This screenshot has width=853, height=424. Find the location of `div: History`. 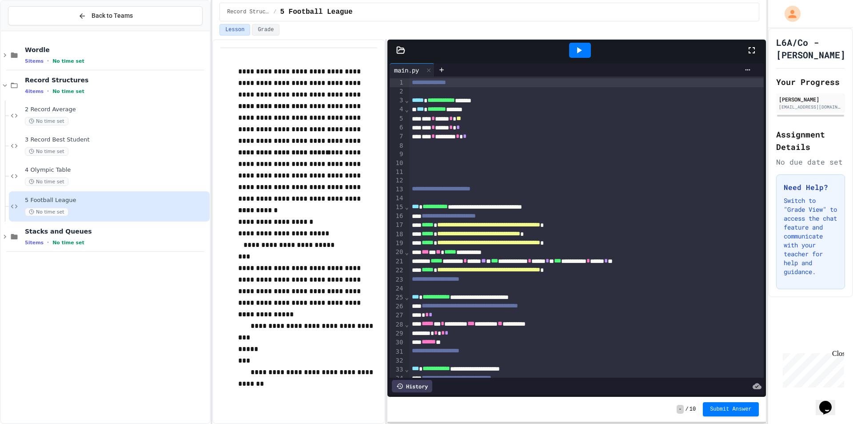

div: History is located at coordinates (412, 386).